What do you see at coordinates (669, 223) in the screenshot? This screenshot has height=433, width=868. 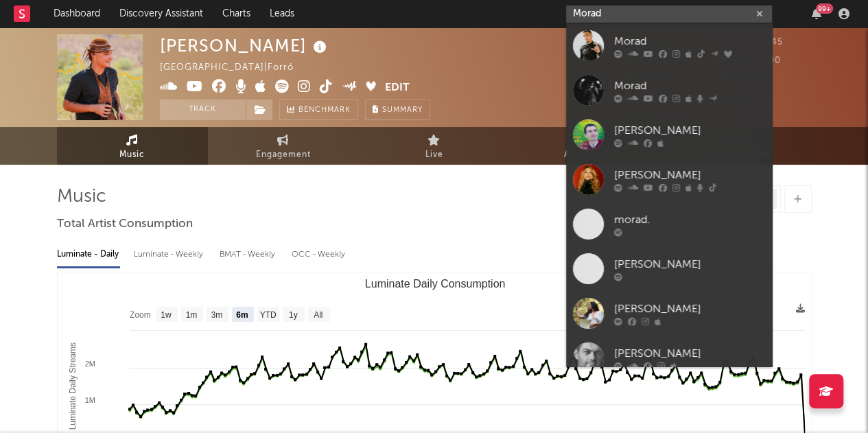 I see `a: morad.` at bounding box center [669, 223].